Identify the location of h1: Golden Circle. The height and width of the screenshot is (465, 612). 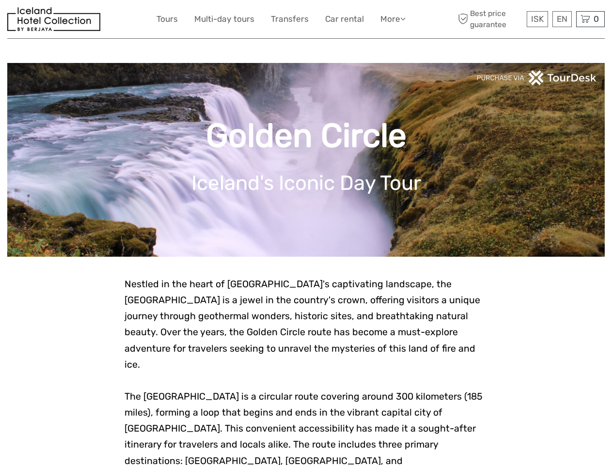
(306, 136).